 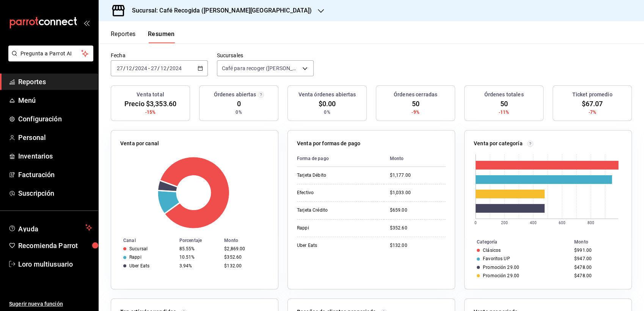 What do you see at coordinates (51, 53) in the screenshot?
I see `button: Pregunta a Parrot AI` at bounding box center [51, 53].